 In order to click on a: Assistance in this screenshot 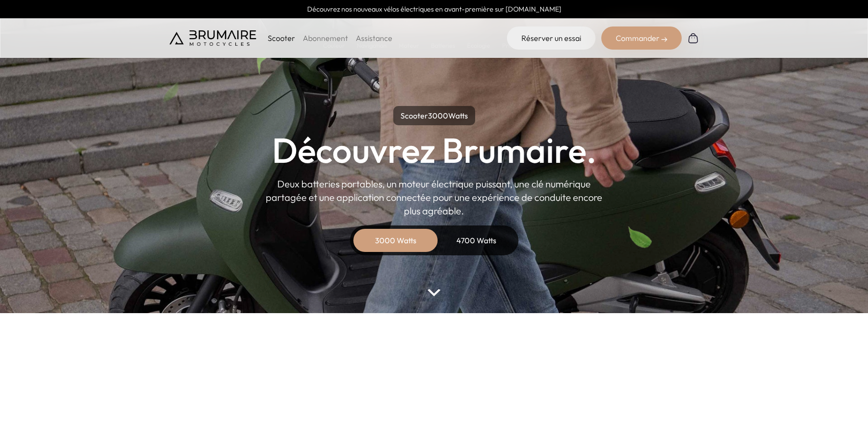, I will do `click(374, 38)`.